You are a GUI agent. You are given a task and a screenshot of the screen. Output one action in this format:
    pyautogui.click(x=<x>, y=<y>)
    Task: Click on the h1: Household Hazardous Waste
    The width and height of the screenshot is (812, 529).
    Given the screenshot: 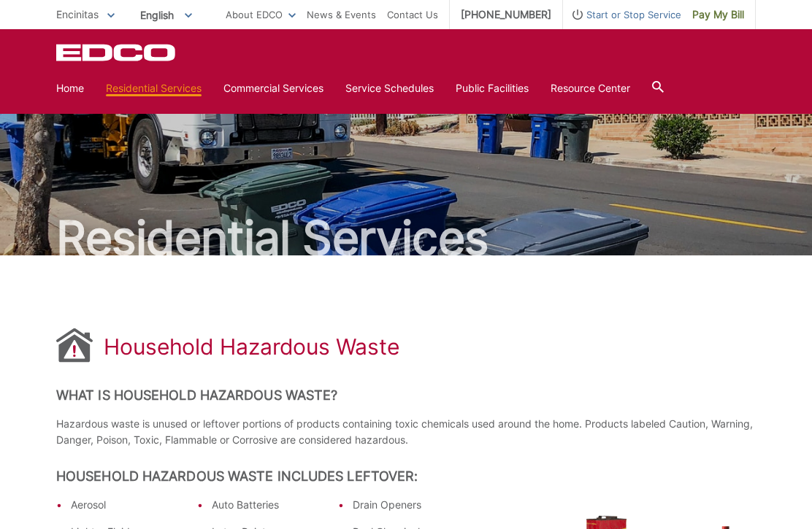 What is the action you would take?
    pyautogui.click(x=251, y=346)
    